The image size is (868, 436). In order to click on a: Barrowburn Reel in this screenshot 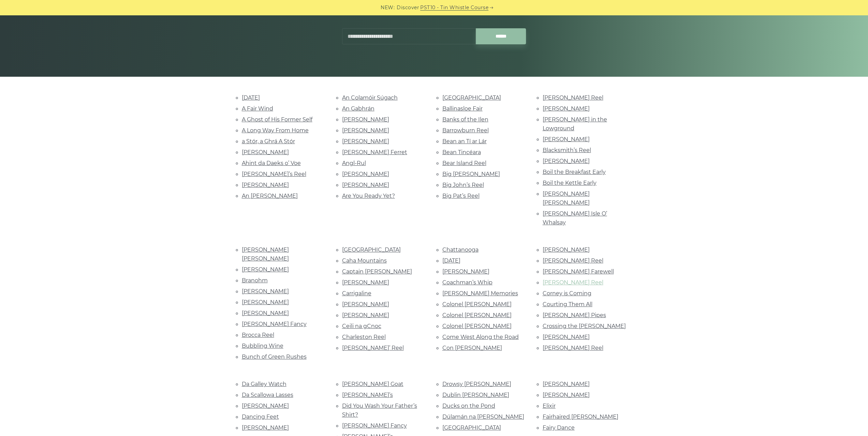, I will do `click(465, 130)`.